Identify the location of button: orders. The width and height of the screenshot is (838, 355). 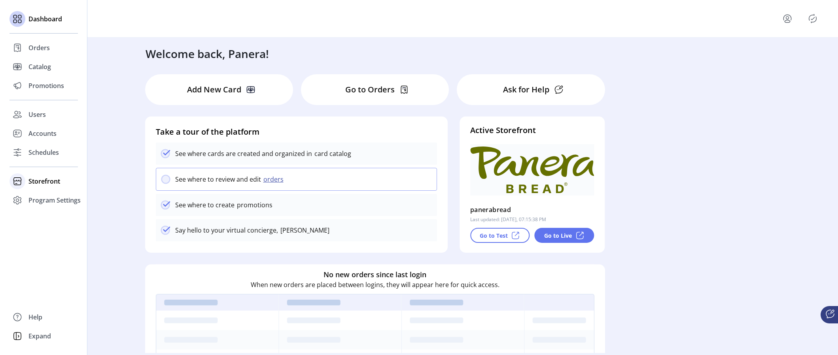
(274, 179).